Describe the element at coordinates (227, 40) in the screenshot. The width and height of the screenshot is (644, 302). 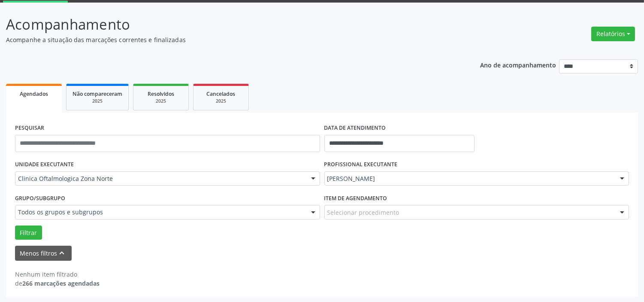
I see `p: Acompanhe a situação das marcações correntes e finalizadas` at that location.